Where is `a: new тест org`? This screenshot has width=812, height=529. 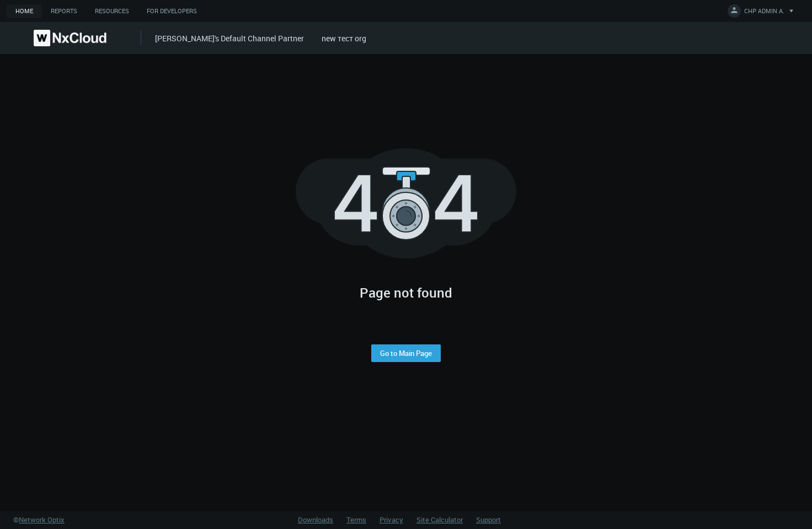 a: new тест org is located at coordinates (343, 38).